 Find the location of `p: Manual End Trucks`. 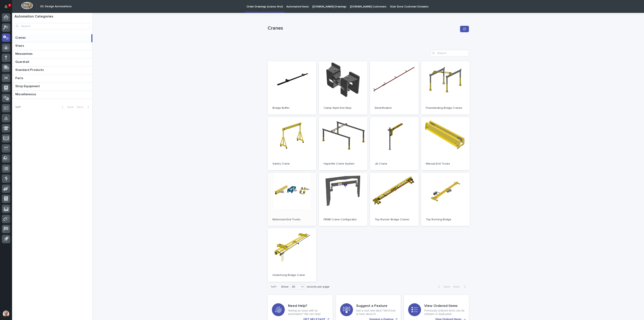

p: Manual End Trucks is located at coordinates (445, 164).